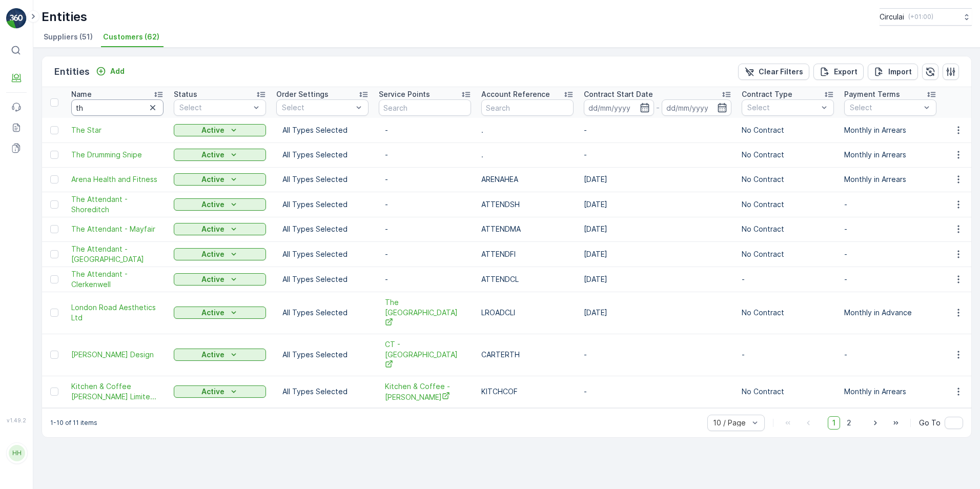  Describe the element at coordinates (131, 37) in the screenshot. I see `span: Customers (62)` at that location.